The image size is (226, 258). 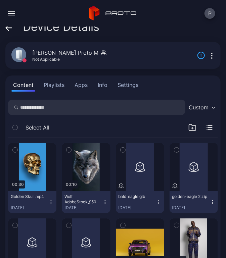 What do you see at coordinates (102, 85) in the screenshot?
I see `button: Info` at bounding box center [102, 85].